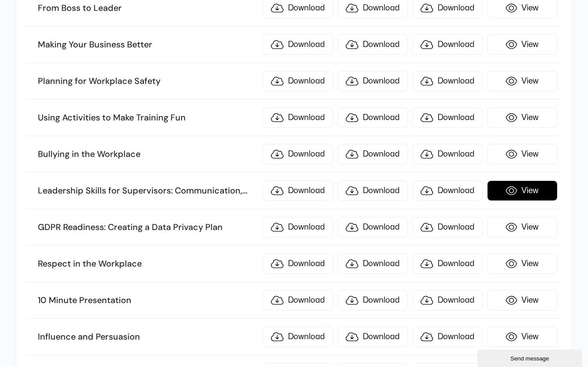 The image size is (588, 367). I want to click on h3: Using Activities to Make Training Fun, so click(148, 118).